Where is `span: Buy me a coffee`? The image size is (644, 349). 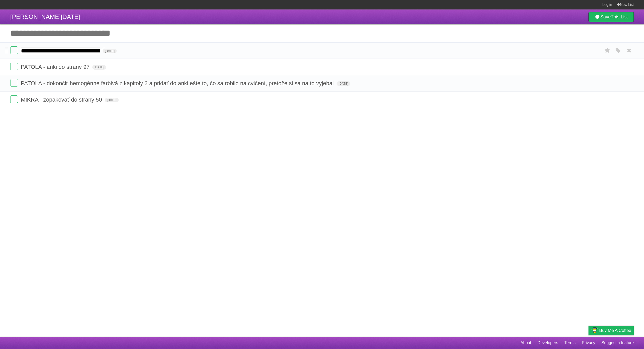
span: Buy me a coffee is located at coordinates (615, 330).